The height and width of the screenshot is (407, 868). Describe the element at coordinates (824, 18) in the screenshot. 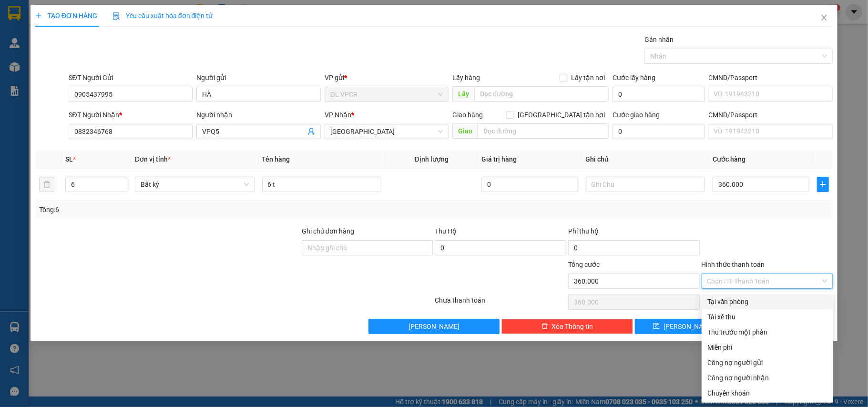

I see `span: close` at that location.